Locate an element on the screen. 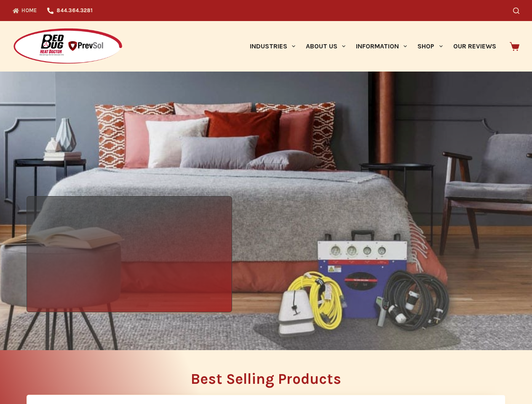  a: Shop is located at coordinates (430, 46).